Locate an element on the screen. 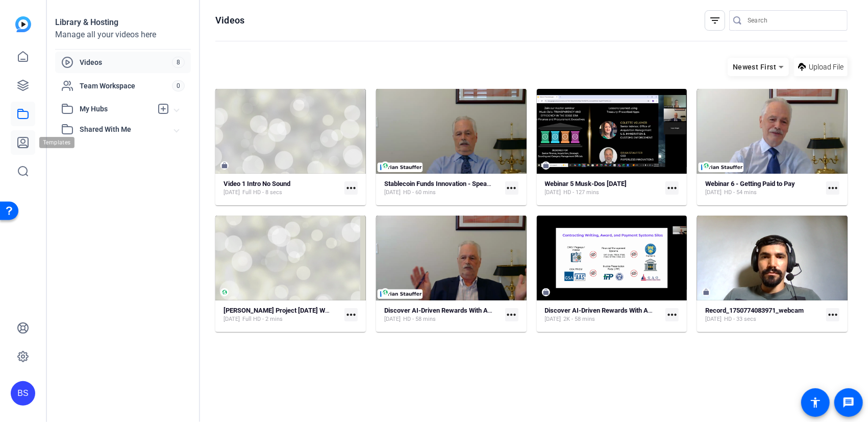 The width and height of the screenshot is (868, 422). span: HD - 33 secs is located at coordinates (740, 319).